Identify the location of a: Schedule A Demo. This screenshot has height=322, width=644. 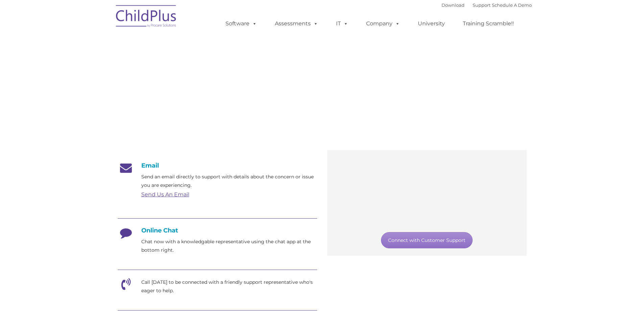
(512, 5).